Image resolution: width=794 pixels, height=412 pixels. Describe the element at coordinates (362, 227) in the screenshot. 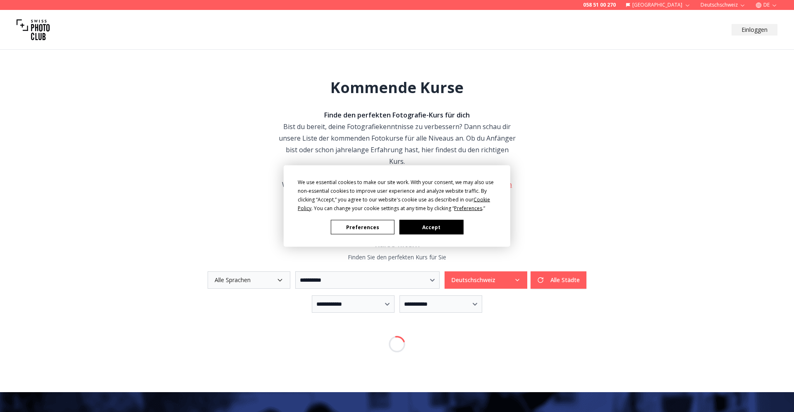

I see `button: Preferences` at that location.